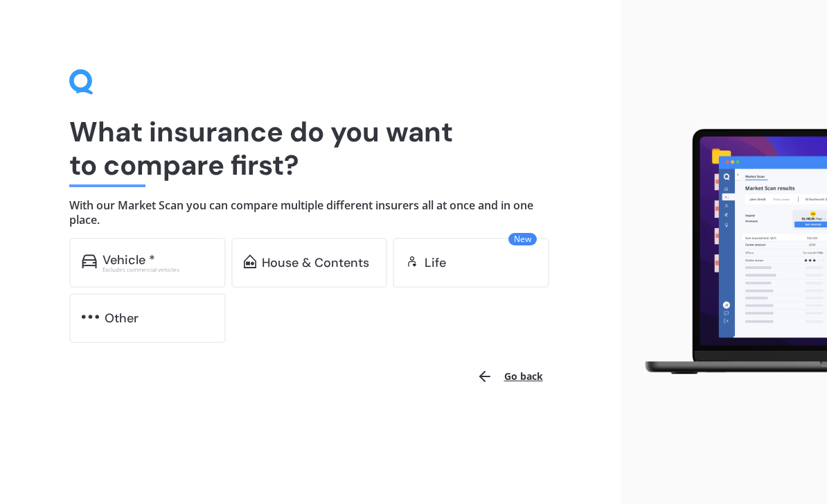 This screenshot has width=827, height=504. What do you see at coordinates (90, 316) in the screenshot?
I see `img: other.81dba5aafe580aa69f38.svg` at bounding box center [90, 316].